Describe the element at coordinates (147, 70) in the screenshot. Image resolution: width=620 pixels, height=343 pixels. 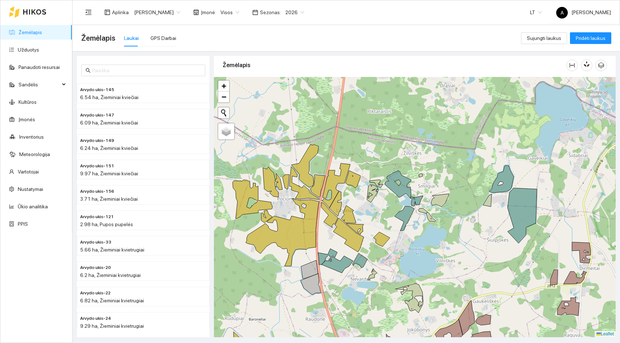
I see `input: Paieška` at that location.